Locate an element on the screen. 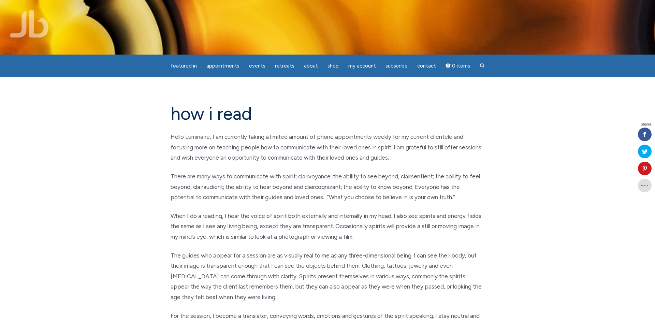 The width and height of the screenshot is (655, 323). h1: how i read is located at coordinates (328, 114).